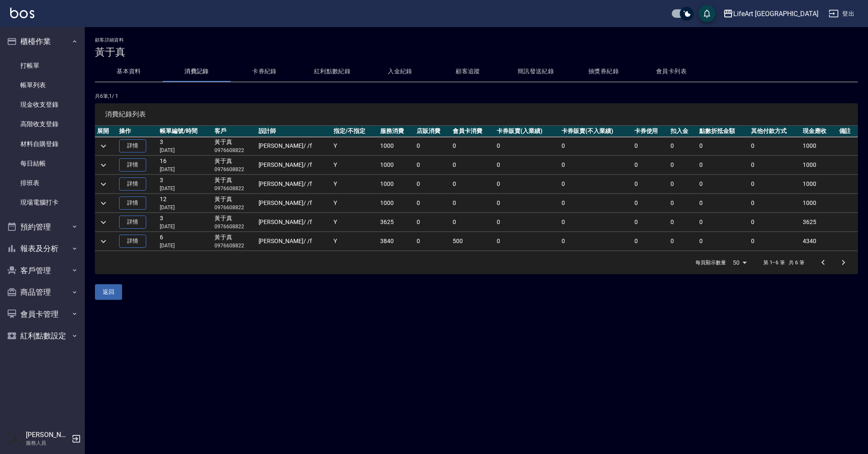 This screenshot has height=454, width=868. Describe the element at coordinates (42, 105) in the screenshot. I see `a: 現金收支登錄` at that location.